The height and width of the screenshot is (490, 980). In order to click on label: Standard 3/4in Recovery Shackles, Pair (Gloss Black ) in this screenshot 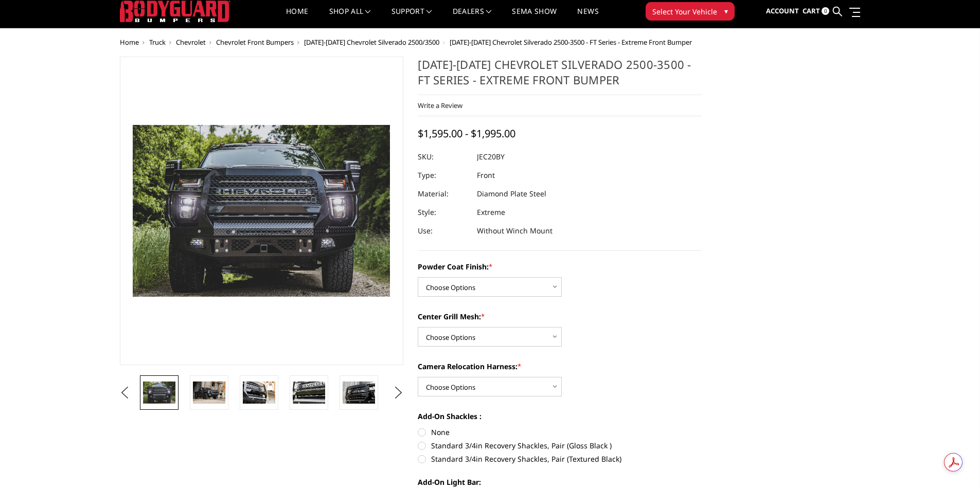, I will do `click(560, 445)`.